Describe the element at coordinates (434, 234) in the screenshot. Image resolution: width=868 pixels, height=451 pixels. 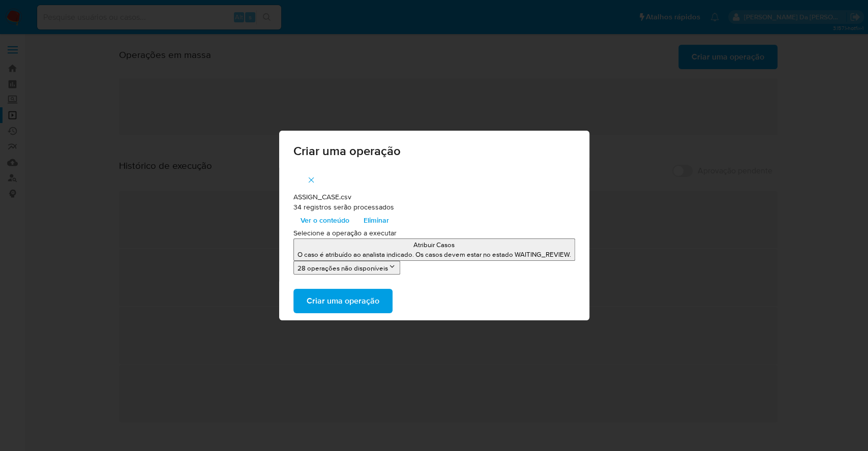
I see `p: Selecione a operação a executar` at that location.